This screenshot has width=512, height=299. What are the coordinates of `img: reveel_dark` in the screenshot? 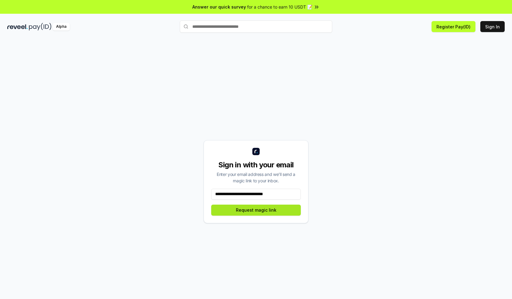 It's located at (17, 27).